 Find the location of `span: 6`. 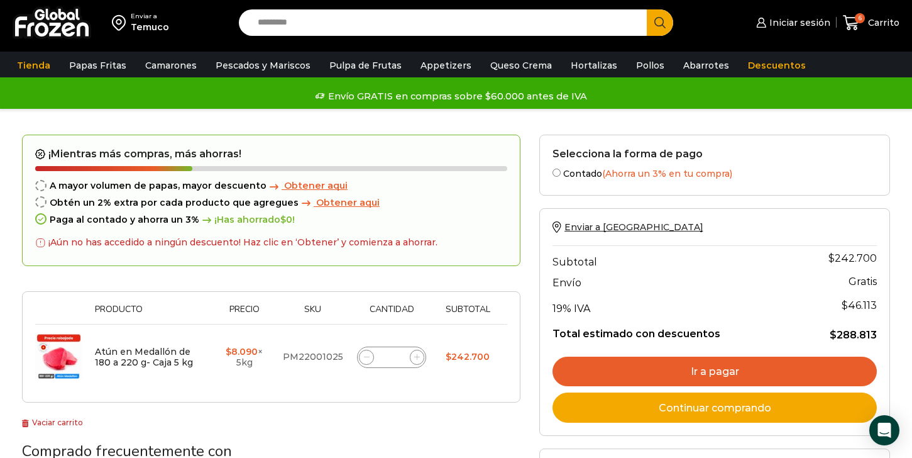

span: 6 is located at coordinates (860, 18).